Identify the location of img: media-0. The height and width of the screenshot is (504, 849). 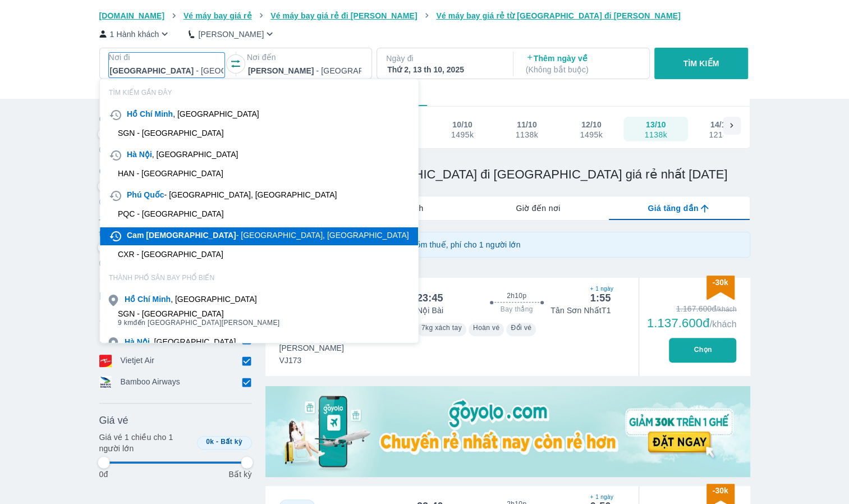
(508, 432).